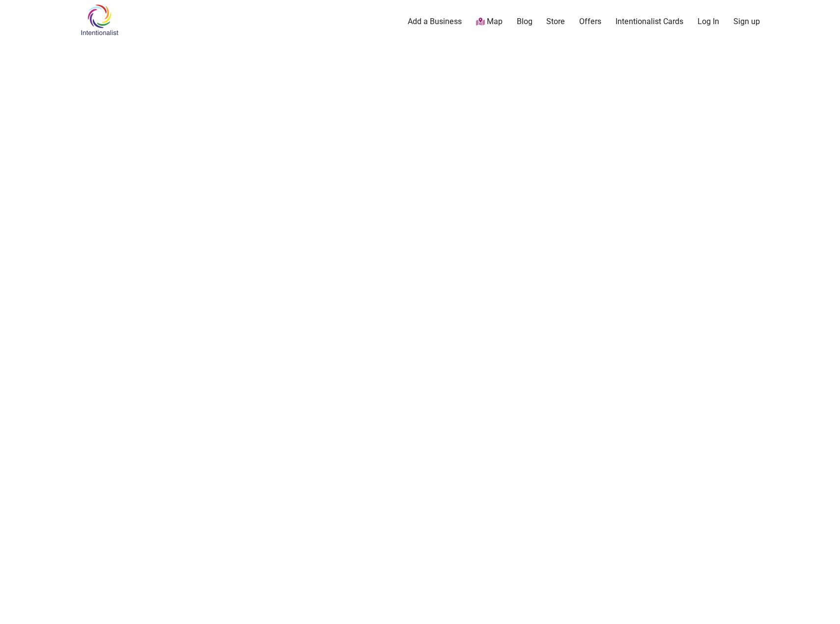  Describe the element at coordinates (590, 22) in the screenshot. I see `a: Offers` at that location.